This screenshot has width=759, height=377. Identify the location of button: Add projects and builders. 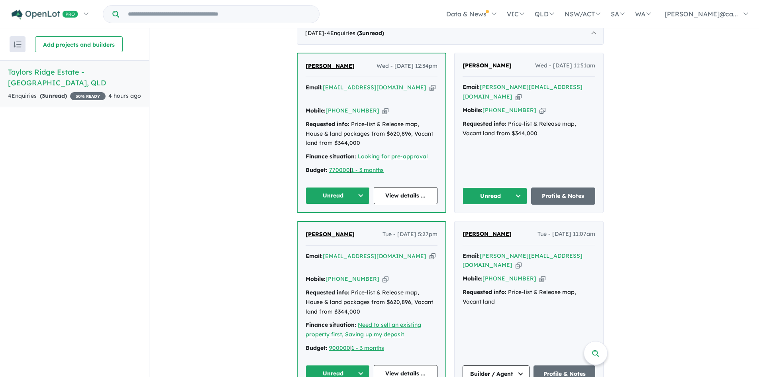
(79, 44).